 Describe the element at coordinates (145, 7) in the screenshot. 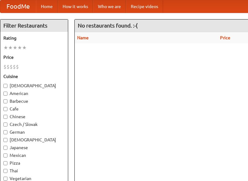

I see `a: Recipe videos` at that location.